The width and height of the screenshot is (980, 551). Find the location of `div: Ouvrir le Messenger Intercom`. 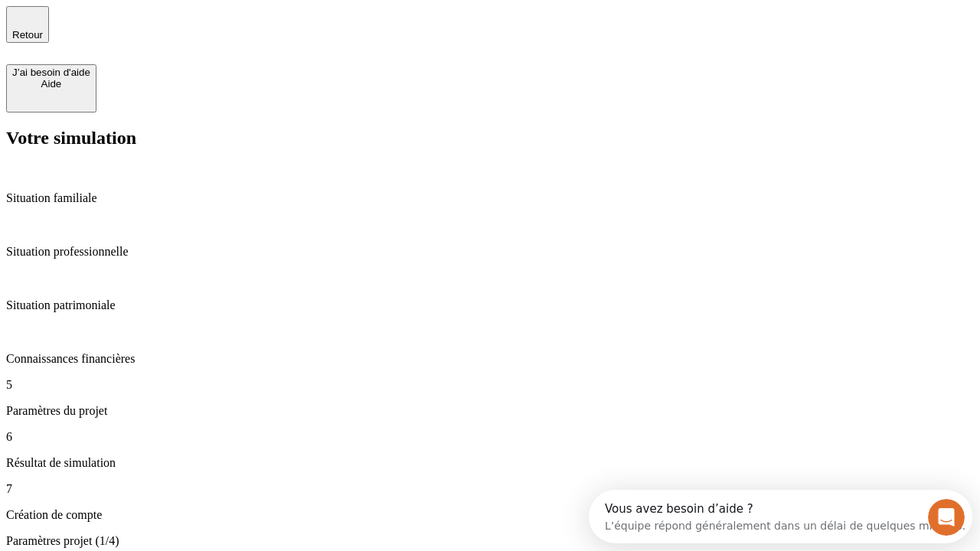

div: Ouvrir le Messenger Intercom is located at coordinates (214, 26).